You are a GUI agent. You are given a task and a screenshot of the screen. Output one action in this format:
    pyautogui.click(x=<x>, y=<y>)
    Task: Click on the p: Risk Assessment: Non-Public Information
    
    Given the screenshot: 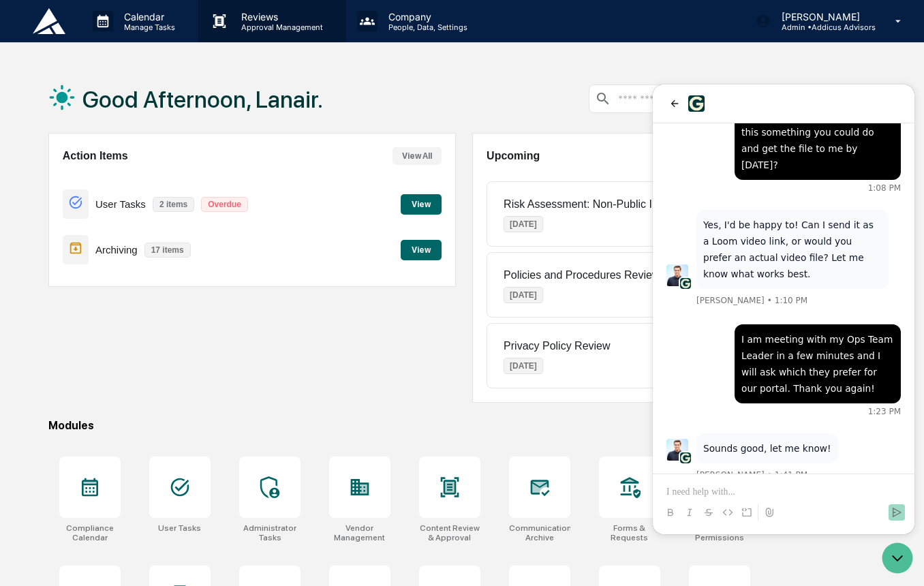 What is the action you would take?
    pyautogui.click(x=603, y=205)
    